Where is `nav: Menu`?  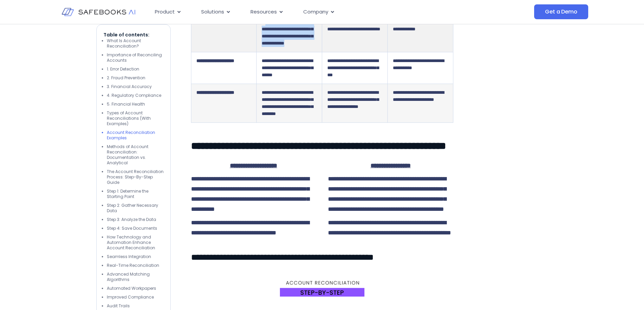
nav: Menu is located at coordinates (308, 12).